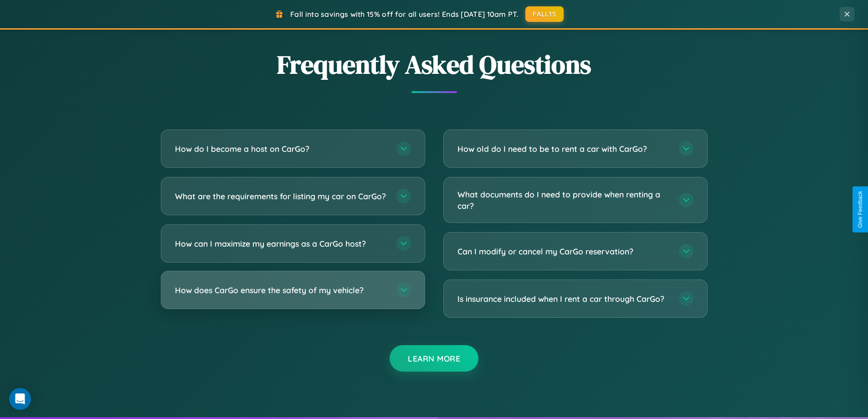  Describe the element at coordinates (434, 358) in the screenshot. I see `button: Learn More` at that location.